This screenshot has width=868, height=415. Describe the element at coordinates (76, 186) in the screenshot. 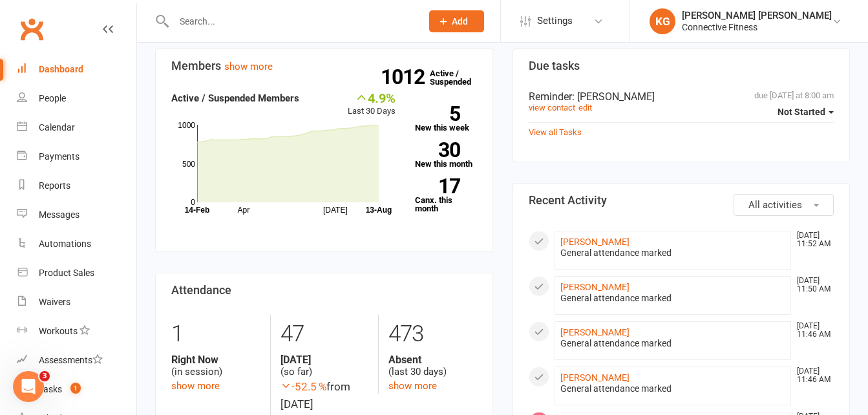

I see `a: Reports` at that location.